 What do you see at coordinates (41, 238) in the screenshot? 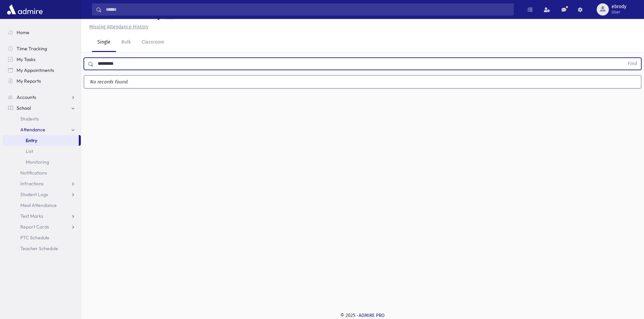
I see `a: PTC Schedule` at bounding box center [41, 238].